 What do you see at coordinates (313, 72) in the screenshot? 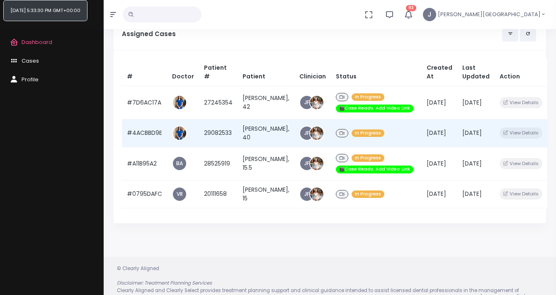
I see `th: Clinician` at bounding box center [313, 72].